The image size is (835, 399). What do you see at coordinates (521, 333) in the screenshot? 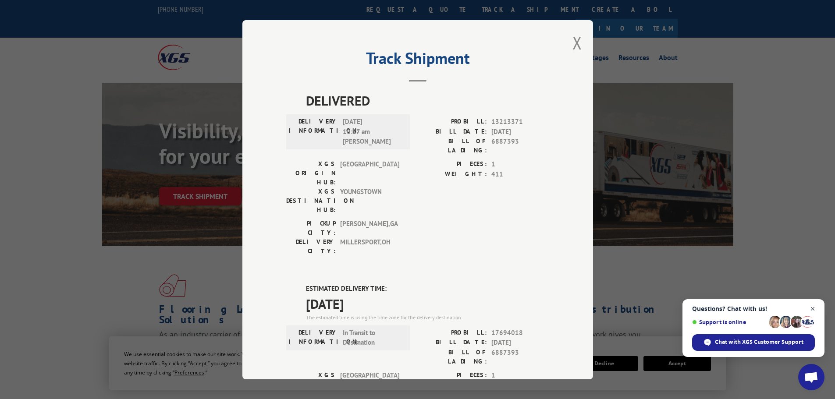
I see `span: 17694018` at bounding box center [521, 333].